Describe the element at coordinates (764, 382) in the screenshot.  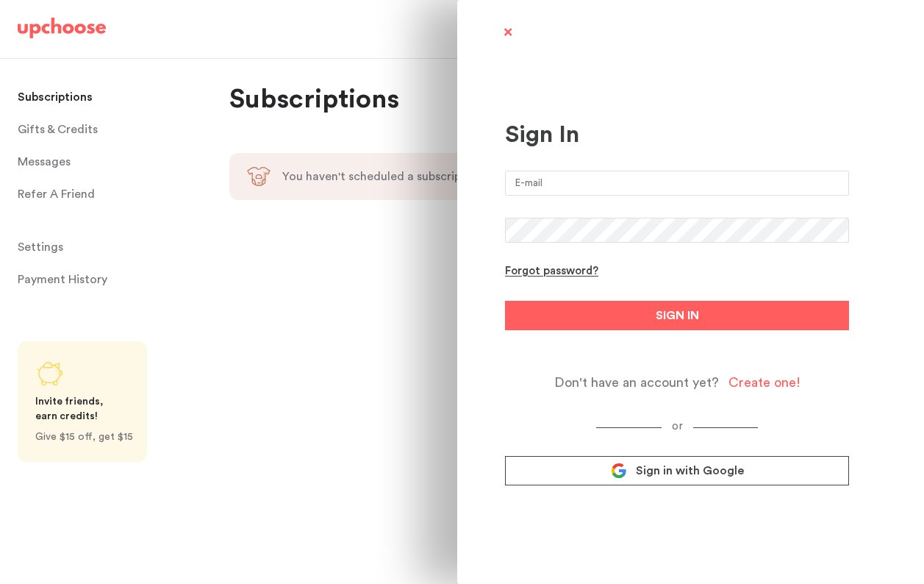
I see `div: Create one!` at that location.